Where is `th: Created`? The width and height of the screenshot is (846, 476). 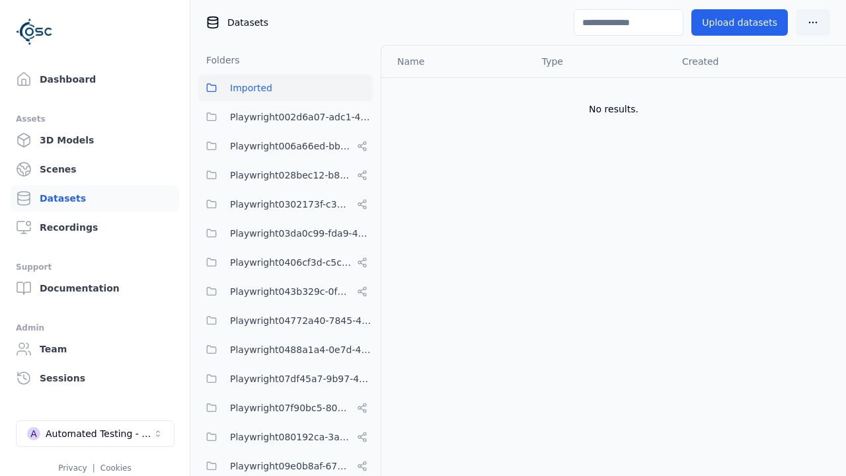
th: Created is located at coordinates (748, 61).